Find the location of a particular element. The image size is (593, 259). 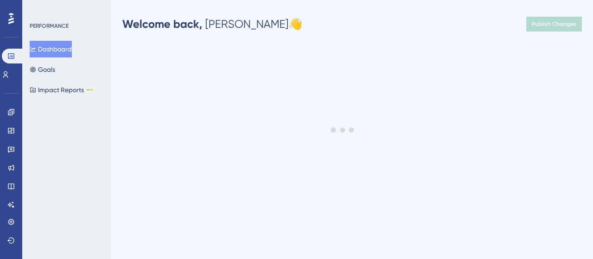

button: Publish Changes is located at coordinates (554, 24).